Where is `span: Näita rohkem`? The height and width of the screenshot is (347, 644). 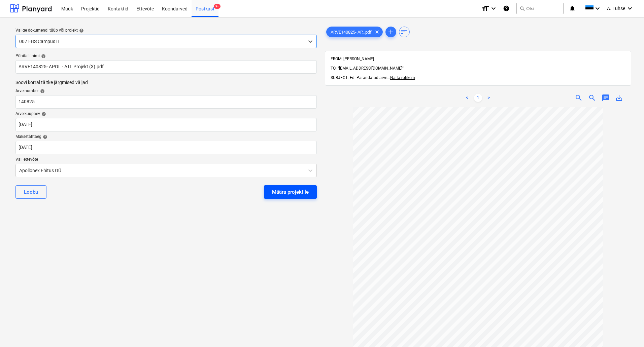
span: Näita rohkem is located at coordinates (402, 78).